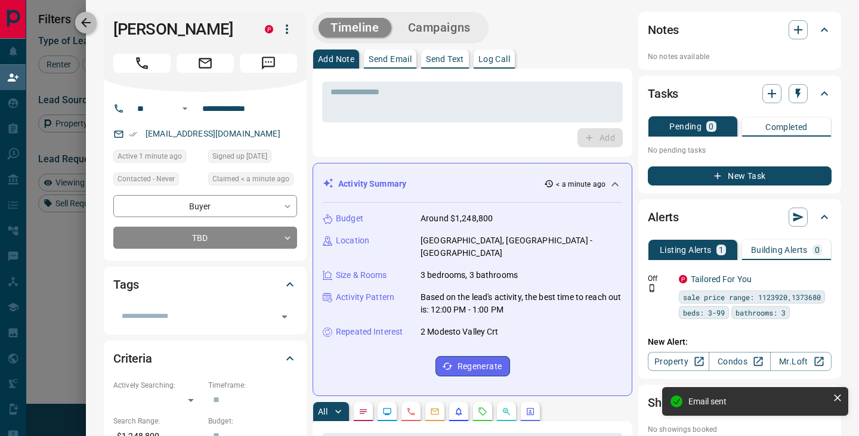  What do you see at coordinates (779, 250) in the screenshot?
I see `p: Building Alerts` at bounding box center [779, 250].